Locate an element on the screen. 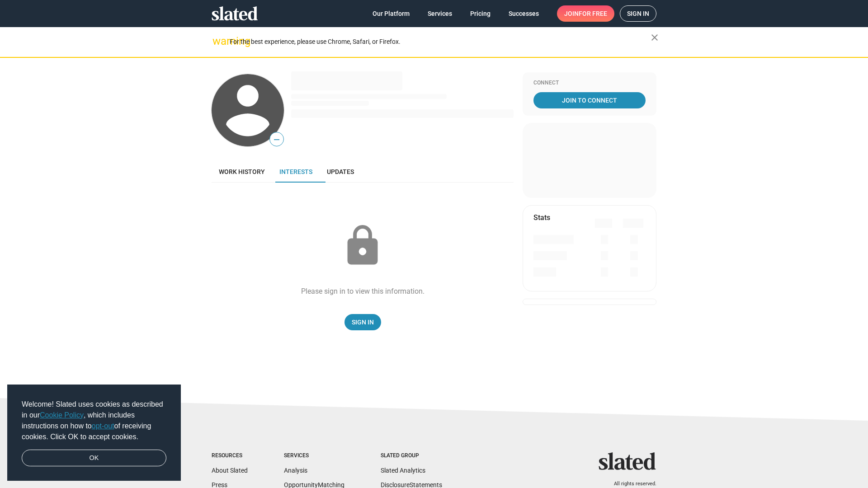 This screenshot has width=868, height=488. div: Services is located at coordinates (315, 456).